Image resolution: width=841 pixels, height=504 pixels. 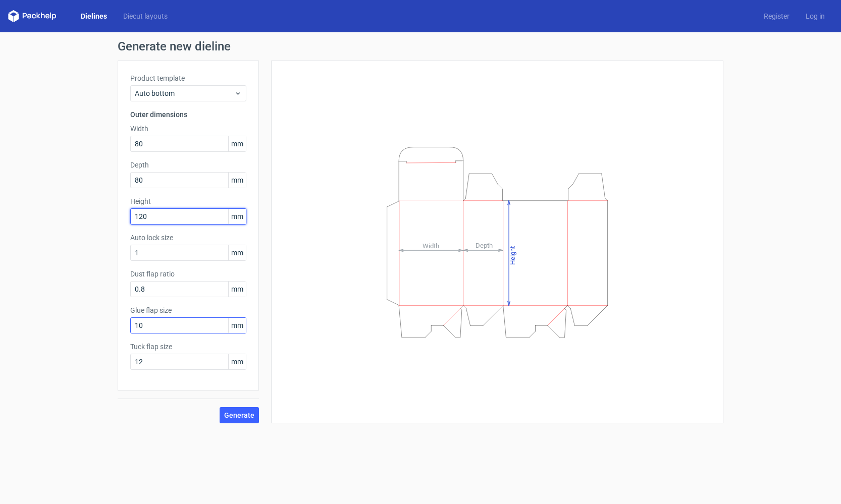 What do you see at coordinates (94, 16) in the screenshot?
I see `a: Dielines` at bounding box center [94, 16].